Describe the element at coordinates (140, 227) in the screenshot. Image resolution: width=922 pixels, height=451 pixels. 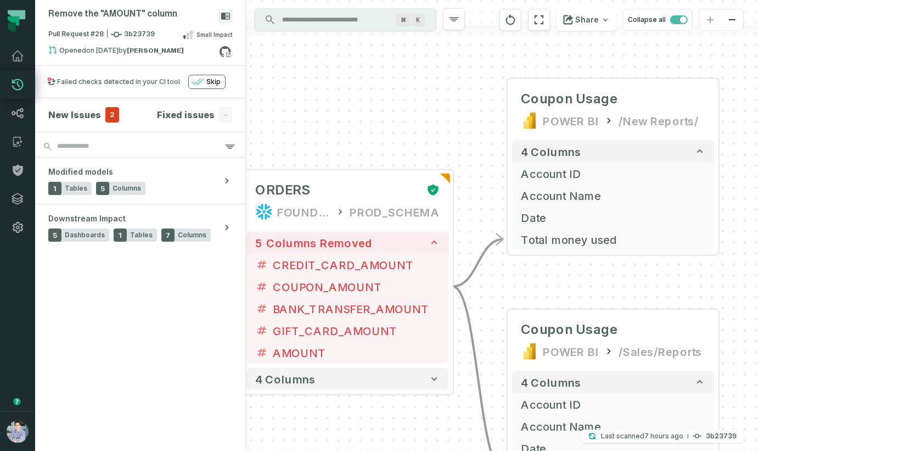
I see `button: Downstream Impact5Dashboards1Tables7Columns` at that location.